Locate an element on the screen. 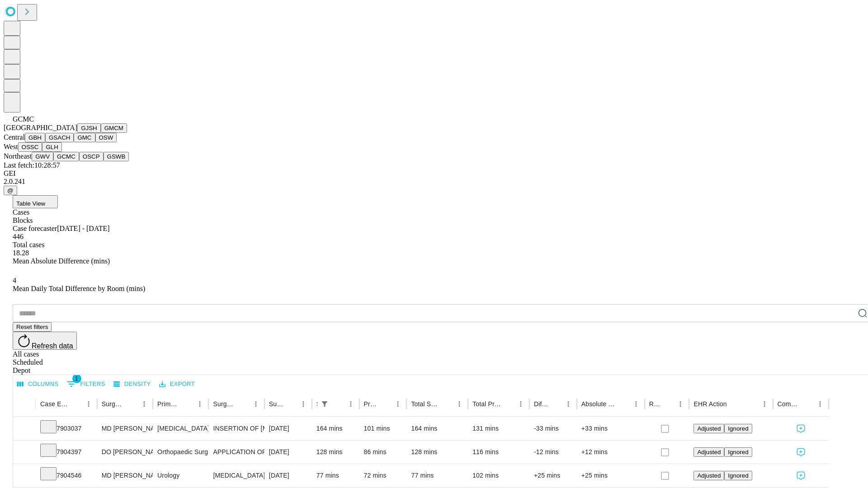 The width and height of the screenshot is (868, 488). button: Reset filters is located at coordinates (32, 327).